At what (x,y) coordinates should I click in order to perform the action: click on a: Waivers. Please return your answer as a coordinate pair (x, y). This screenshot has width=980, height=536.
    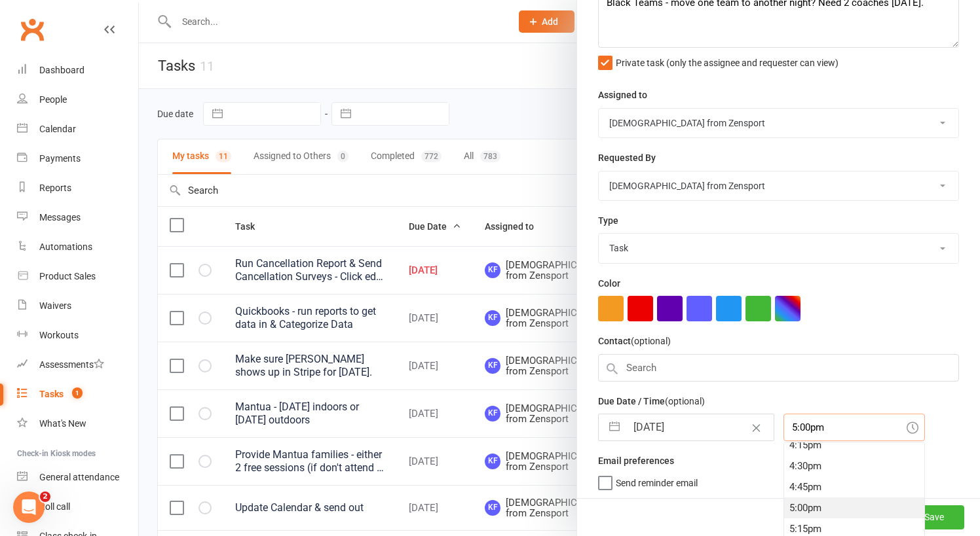
    Looking at the image, I should click on (77, 306).